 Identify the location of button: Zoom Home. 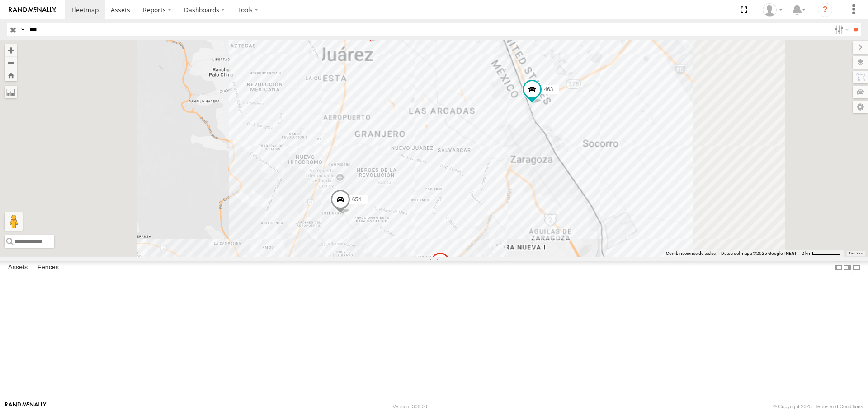
(11, 75).